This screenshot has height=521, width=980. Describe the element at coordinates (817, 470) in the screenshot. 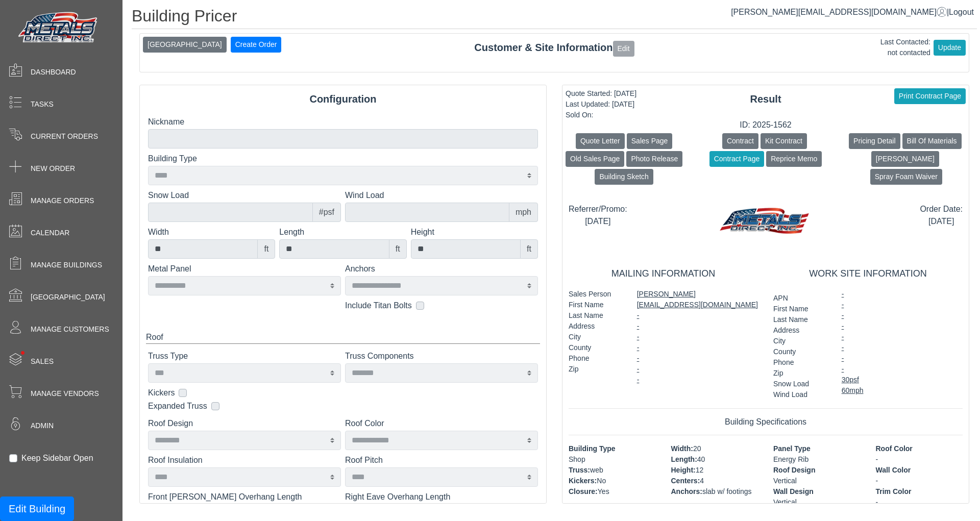

I see `div: Roof Design` at that location.